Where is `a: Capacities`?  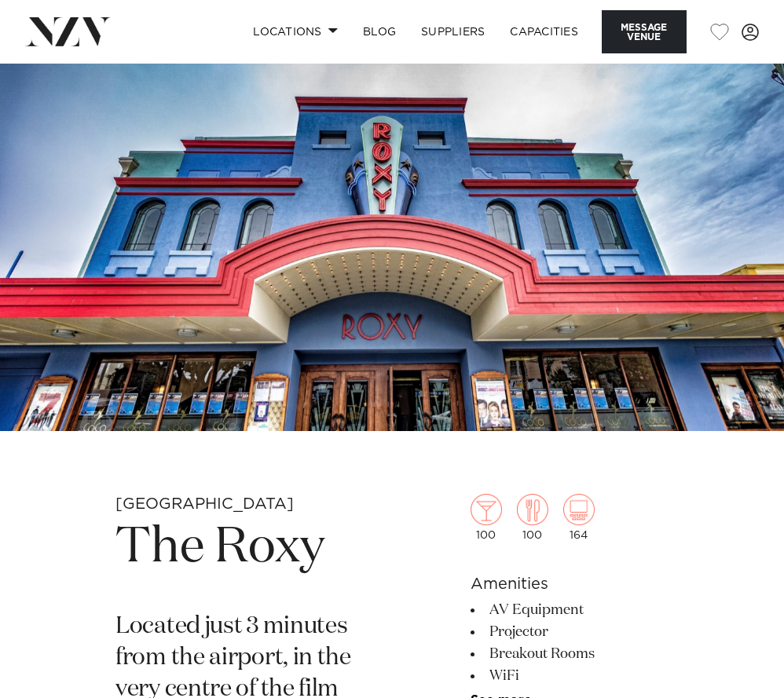
a: Capacities is located at coordinates (544, 31).